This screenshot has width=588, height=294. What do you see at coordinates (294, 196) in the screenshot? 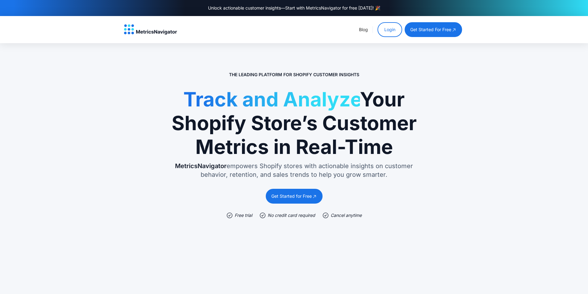
I see `a: Get Started for Free` at bounding box center [294, 196].